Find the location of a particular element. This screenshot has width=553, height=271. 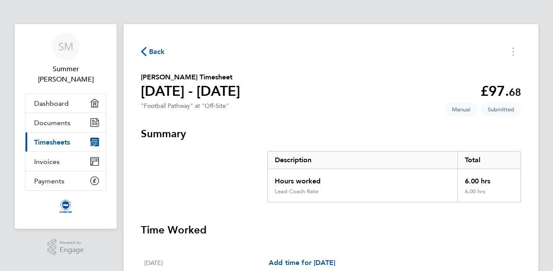

div: Lead Coach Rate is located at coordinates (296, 192).